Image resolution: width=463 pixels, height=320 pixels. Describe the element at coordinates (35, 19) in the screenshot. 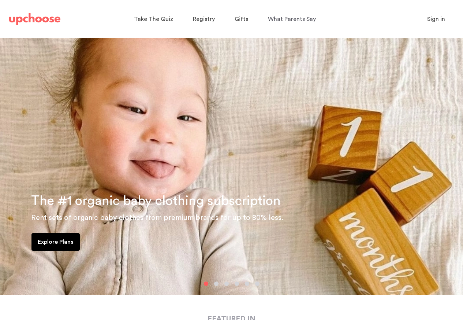

I see `img: UpChoose` at that location.